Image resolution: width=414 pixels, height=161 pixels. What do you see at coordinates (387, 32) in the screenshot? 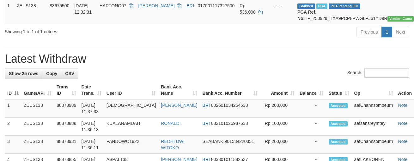
I see `a: 1` at bounding box center [387, 32].